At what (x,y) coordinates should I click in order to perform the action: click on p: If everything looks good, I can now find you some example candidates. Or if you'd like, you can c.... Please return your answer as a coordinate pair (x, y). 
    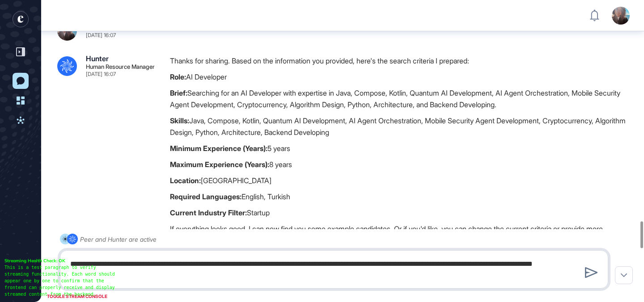
    Looking at the image, I should click on (402, 235).